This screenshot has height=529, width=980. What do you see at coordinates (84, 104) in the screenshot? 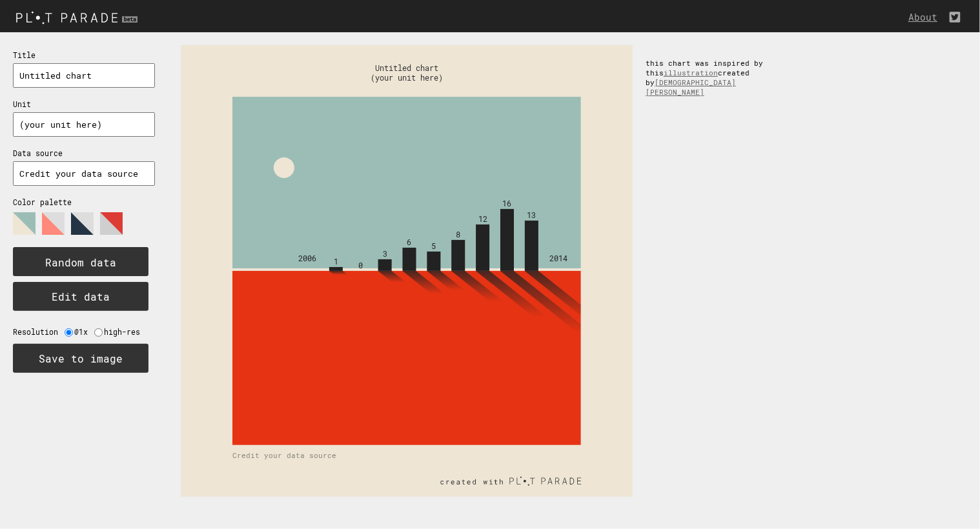
I see `p: Unit` at bounding box center [84, 104].